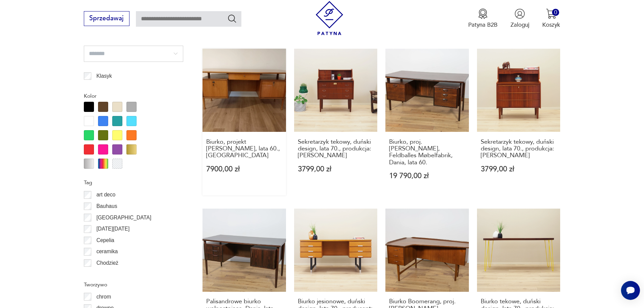 This screenshot has height=308, width=644. I want to click on p: Chodzież, so click(107, 263).